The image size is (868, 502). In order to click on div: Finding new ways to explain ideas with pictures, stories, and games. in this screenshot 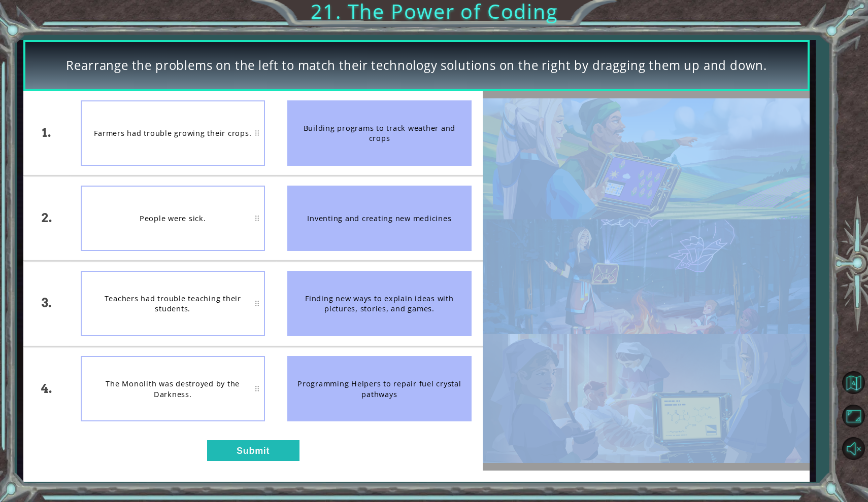, I will do `click(379, 304)`.